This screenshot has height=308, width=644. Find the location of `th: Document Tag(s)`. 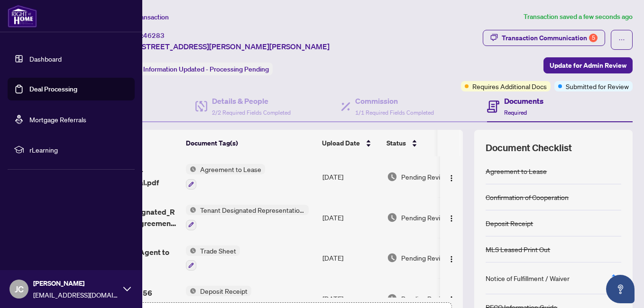

th: Document Tag(s) is located at coordinates (250, 143).